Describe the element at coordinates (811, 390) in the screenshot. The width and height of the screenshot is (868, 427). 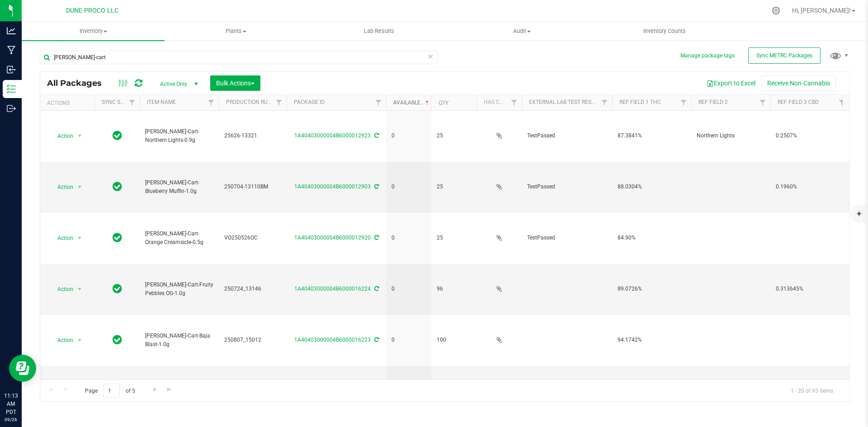
I see `span: 1 - 20 of 95 items` at that location.